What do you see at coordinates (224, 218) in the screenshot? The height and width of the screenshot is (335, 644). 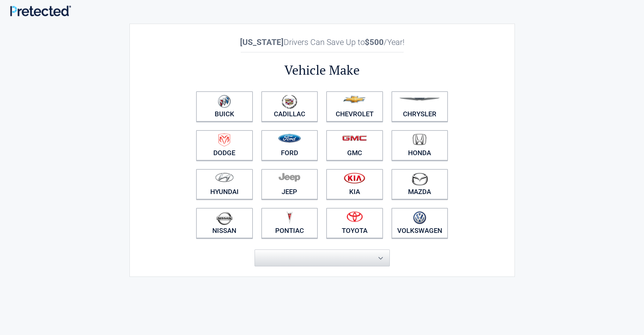 I see `img: nissan` at bounding box center [224, 218].